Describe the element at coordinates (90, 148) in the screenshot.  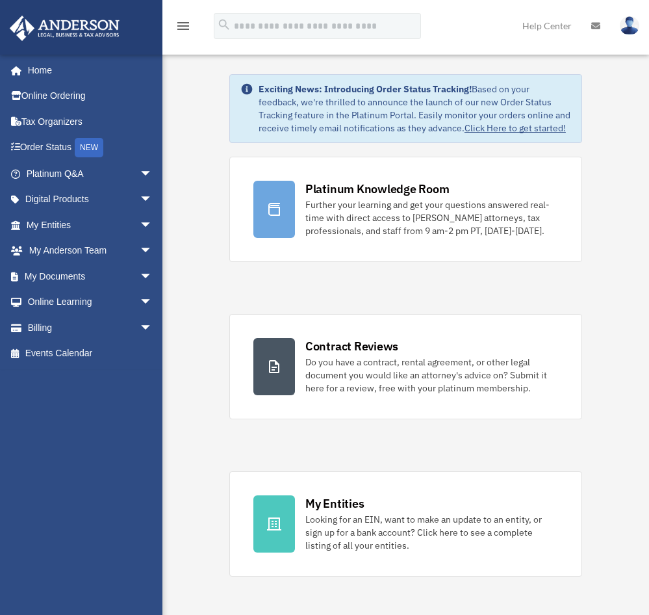
I see `a: Order StatusNEW` at that location.